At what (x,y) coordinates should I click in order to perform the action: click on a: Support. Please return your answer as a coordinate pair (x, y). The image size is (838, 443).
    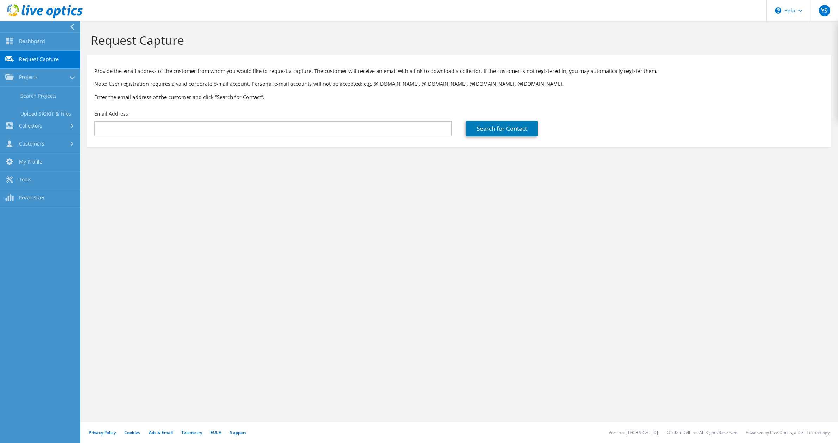
    Looking at the image, I should click on (238, 432).